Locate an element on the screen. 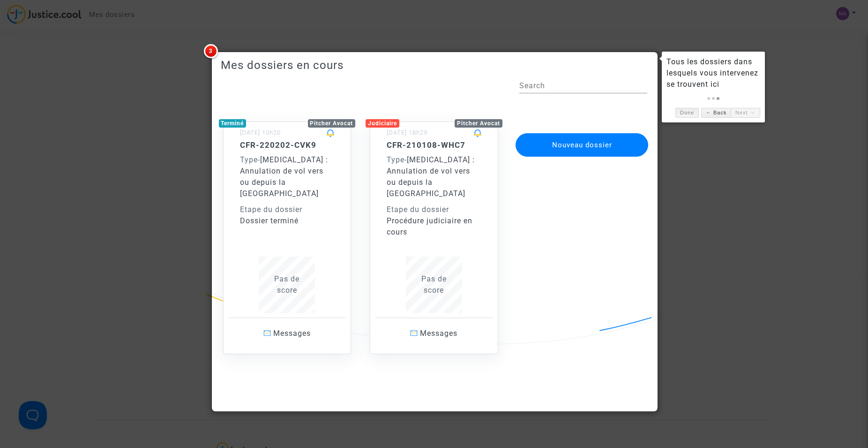 The height and width of the screenshot is (448, 868). button: Nouveau dossier is located at coordinates (582, 145).